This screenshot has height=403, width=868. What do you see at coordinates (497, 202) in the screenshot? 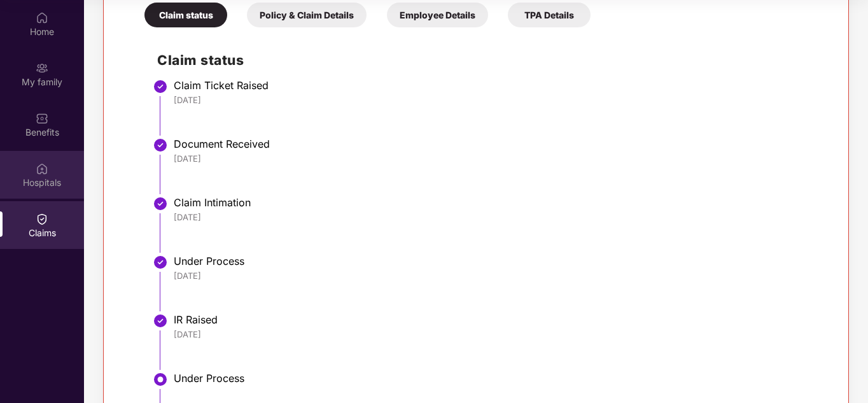
I see `div: Claim Intimation` at bounding box center [497, 202].